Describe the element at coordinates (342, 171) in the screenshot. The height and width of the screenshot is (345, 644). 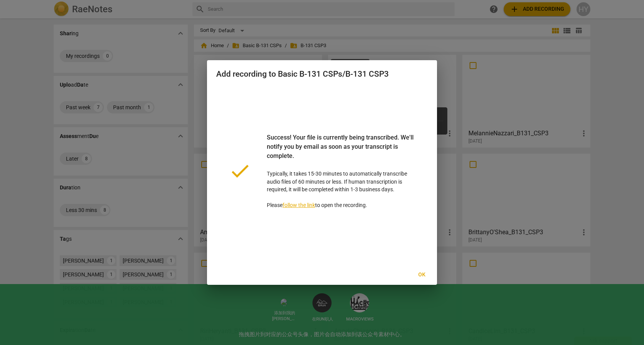
I see `p: Typically, it takes 15-30 minutes to automatically transcribe audio files of 60 minutes or less. ...` at that location.